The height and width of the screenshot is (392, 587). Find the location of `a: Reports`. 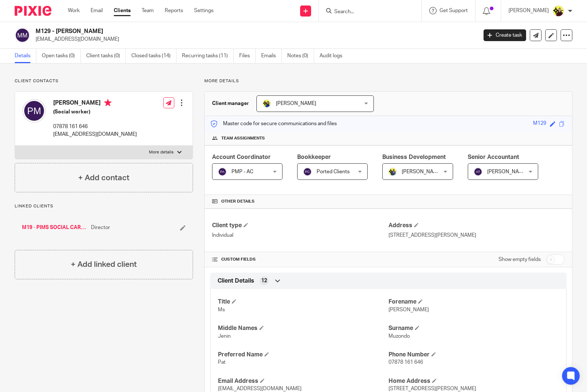

a: Reports is located at coordinates (174, 11).